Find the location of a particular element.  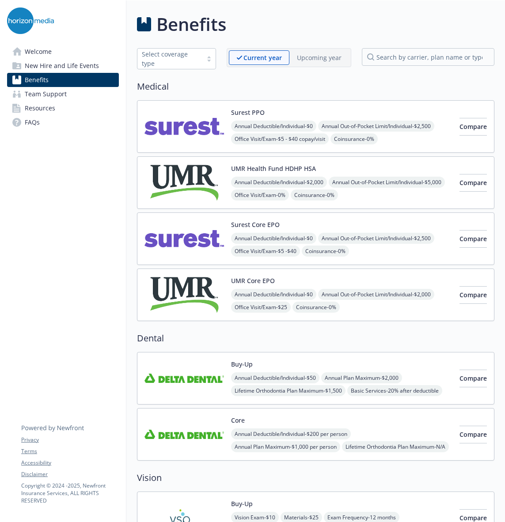

span: FAQs is located at coordinates (32, 122).